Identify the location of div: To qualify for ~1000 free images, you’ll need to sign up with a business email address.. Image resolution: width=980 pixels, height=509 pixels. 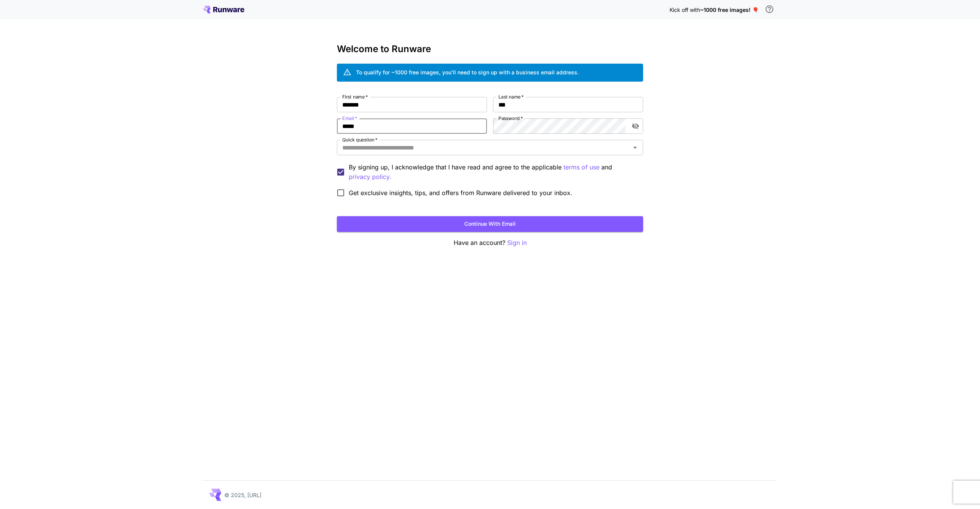
(467, 72).